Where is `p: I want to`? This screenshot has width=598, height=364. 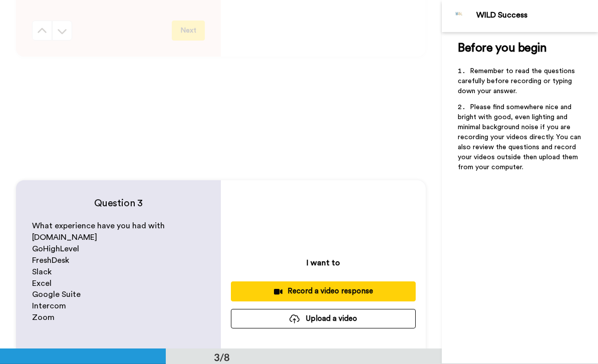
p: I want to is located at coordinates (323, 263).